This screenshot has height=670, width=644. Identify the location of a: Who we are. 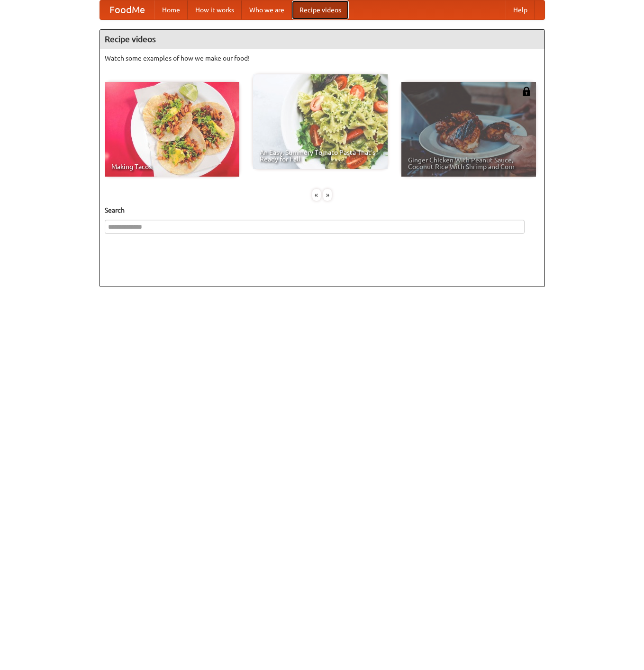
(266, 10).